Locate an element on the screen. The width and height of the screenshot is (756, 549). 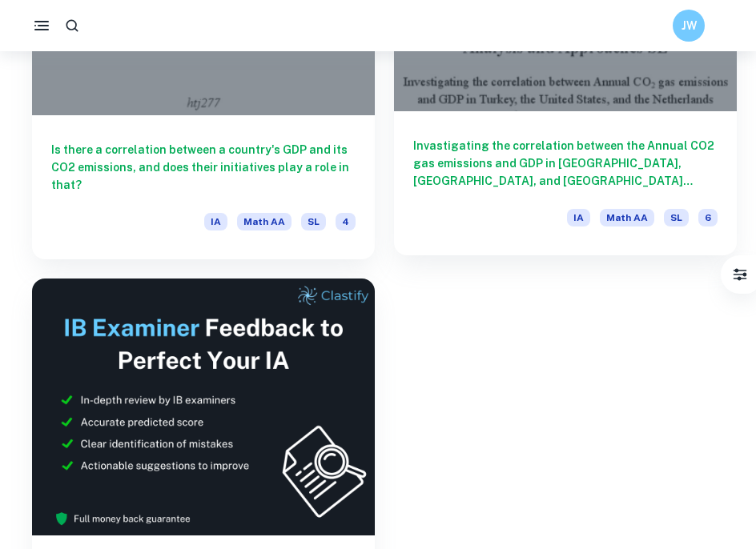
h6: JW is located at coordinates (688, 25).